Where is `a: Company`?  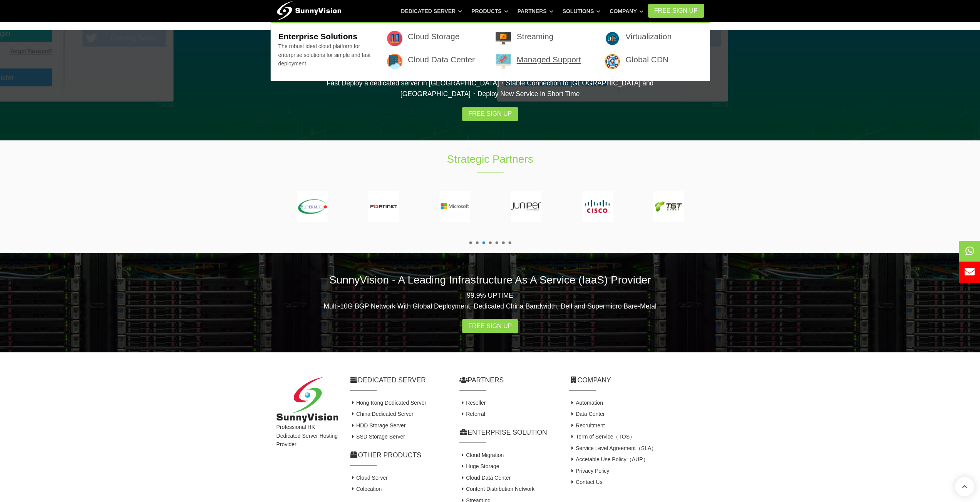
a: Company is located at coordinates (627, 11).